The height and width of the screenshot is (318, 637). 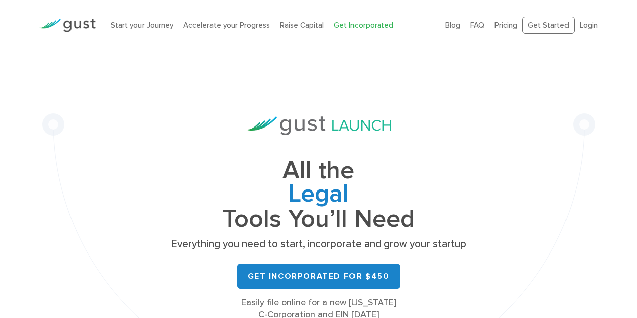 What do you see at coordinates (589, 25) in the screenshot?
I see `a: Login` at bounding box center [589, 25].